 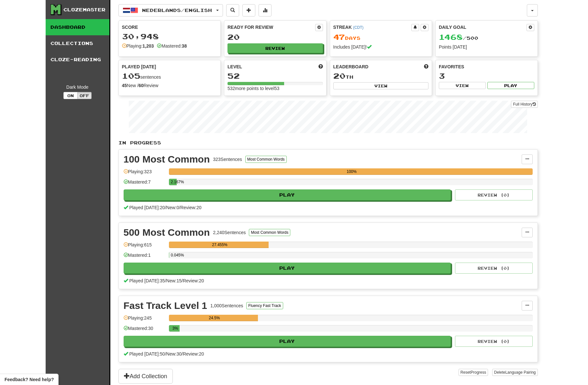 What do you see at coordinates (228, 159) in the screenshot?
I see `div: 323 Sentences` at bounding box center [228, 159].